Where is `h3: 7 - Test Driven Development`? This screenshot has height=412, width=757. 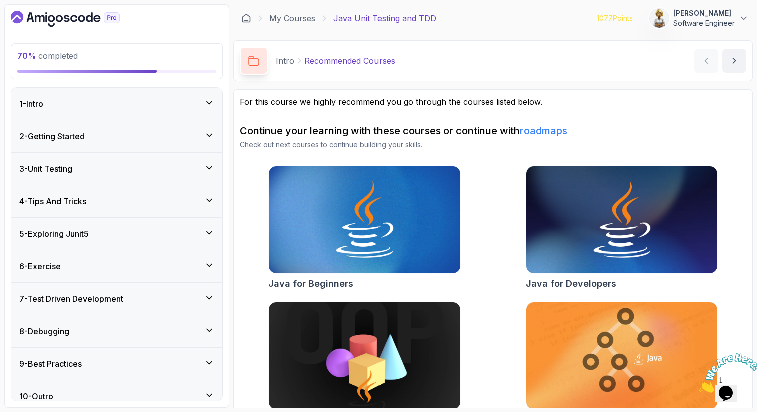
h3: 7 - Test Driven Development is located at coordinates (71, 299).